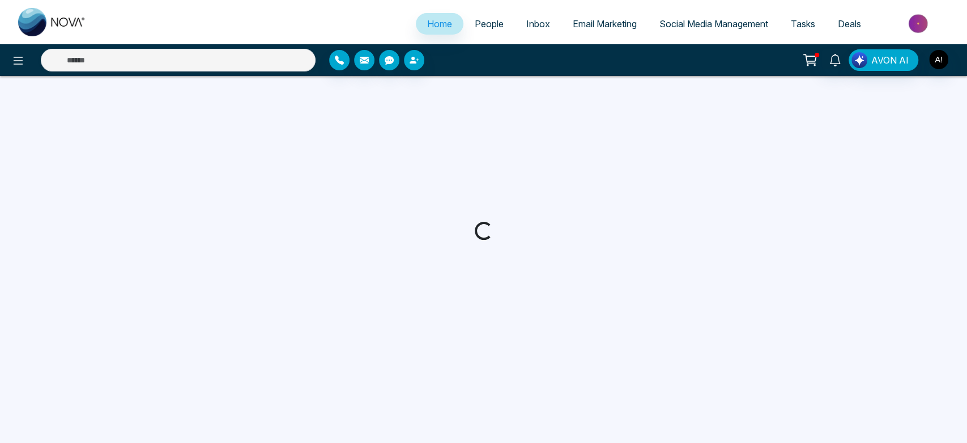 The image size is (967, 443). What do you see at coordinates (850, 24) in the screenshot?
I see `a: Deals` at bounding box center [850, 24].